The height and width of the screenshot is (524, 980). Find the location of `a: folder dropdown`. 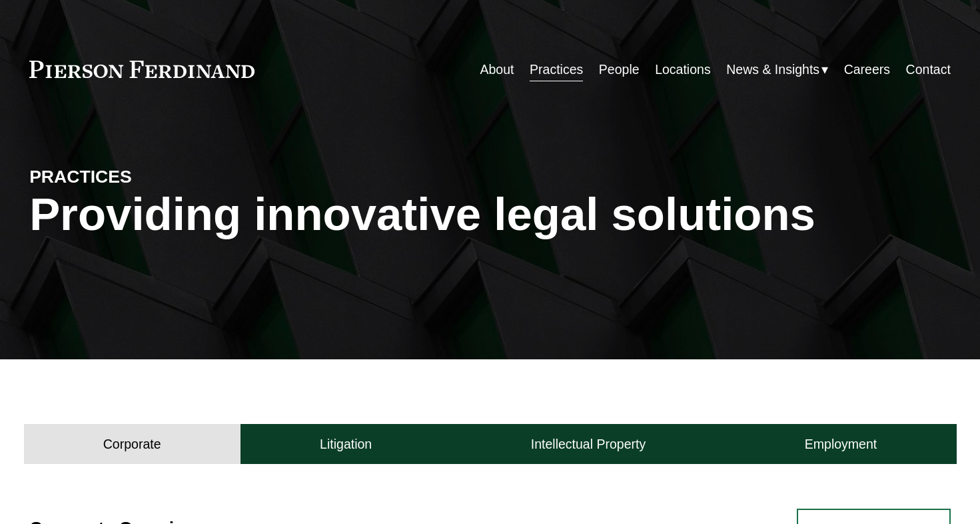

a: folder dropdown is located at coordinates (776, 69).